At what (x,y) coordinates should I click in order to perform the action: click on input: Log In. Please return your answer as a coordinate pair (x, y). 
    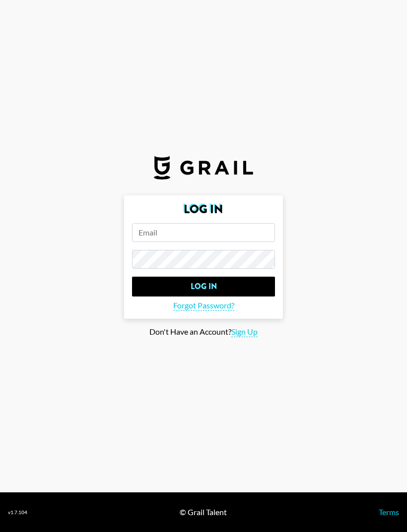
    Looking at the image, I should click on (204, 286).